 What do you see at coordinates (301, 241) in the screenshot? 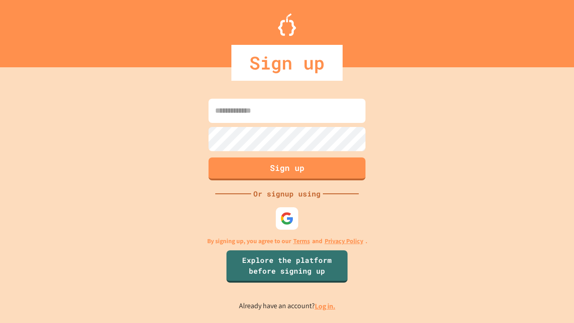
I see `a: Terms` at bounding box center [301, 241].